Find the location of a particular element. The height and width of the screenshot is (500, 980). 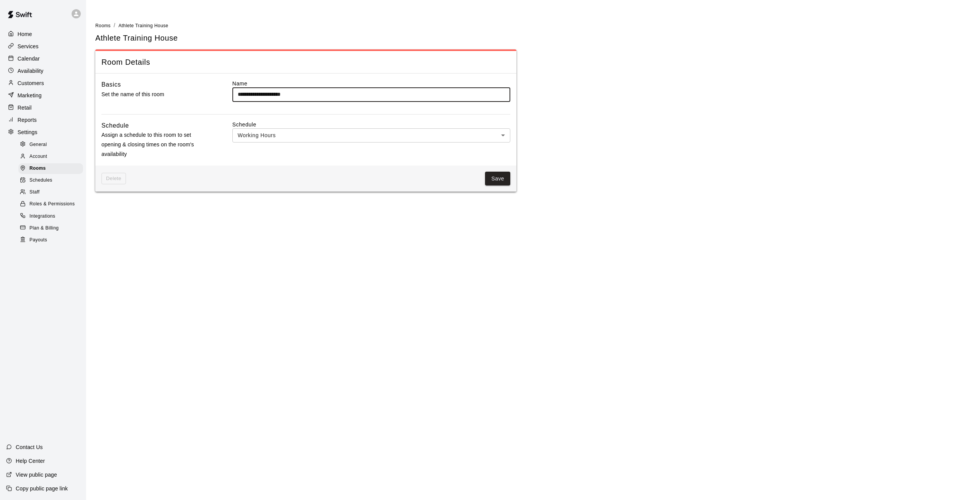

a: Account is located at coordinates (52, 156).